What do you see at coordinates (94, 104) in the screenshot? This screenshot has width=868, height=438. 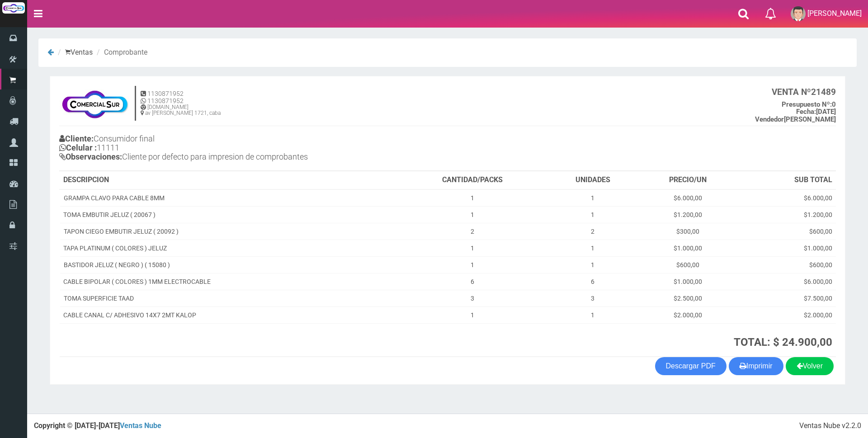 I see `img: f695dc5f3a855ddc19300c990e0c55a2.jpg` at bounding box center [94, 104].